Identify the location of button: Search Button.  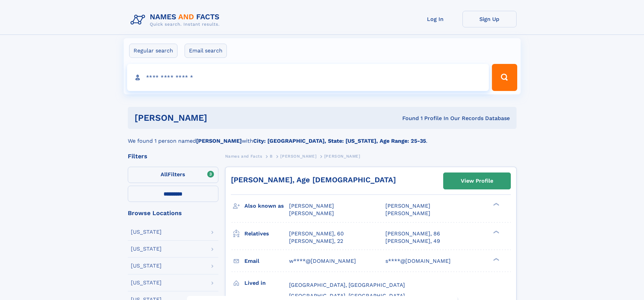
(505, 77).